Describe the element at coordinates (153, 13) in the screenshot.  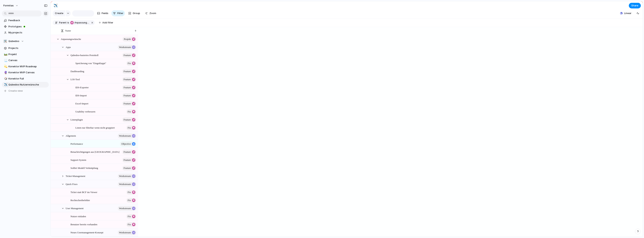
I see `span: Zoom` at that location.